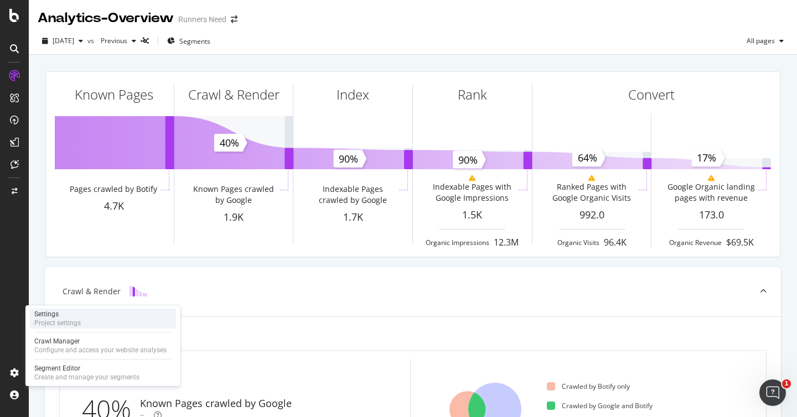 This screenshot has width=797, height=417. What do you see at coordinates (786, 384) in the screenshot?
I see `span: 1` at bounding box center [786, 384].